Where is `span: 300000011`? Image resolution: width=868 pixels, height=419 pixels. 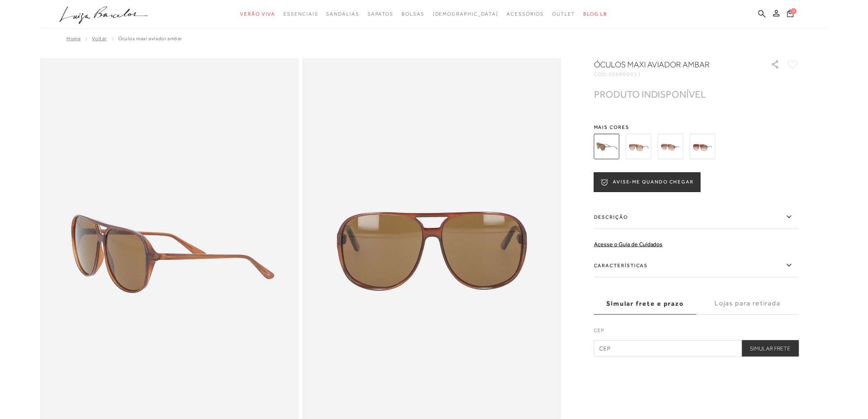 span: 300000011 is located at coordinates (625, 74).